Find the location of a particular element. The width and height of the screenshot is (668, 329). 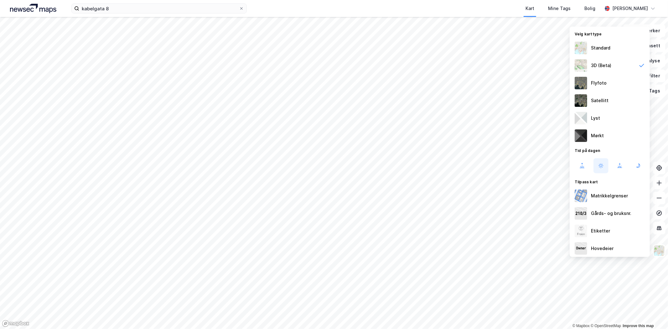

img: 9k= is located at coordinates (581, 101).